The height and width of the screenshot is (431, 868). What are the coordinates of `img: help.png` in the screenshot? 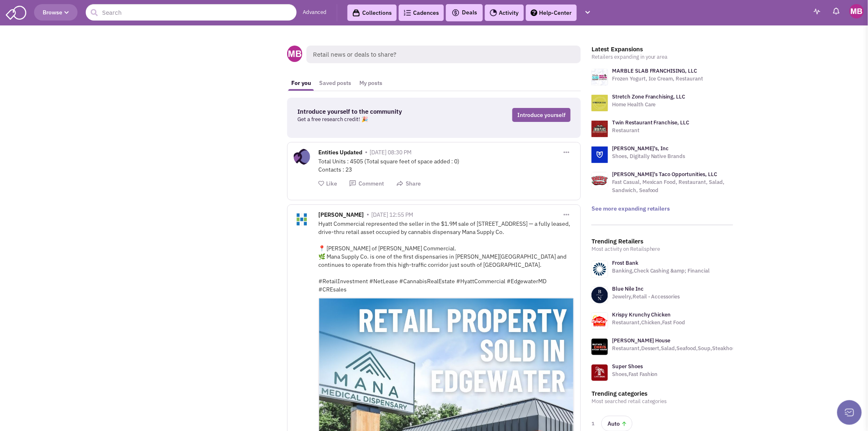 It's located at (534, 13).